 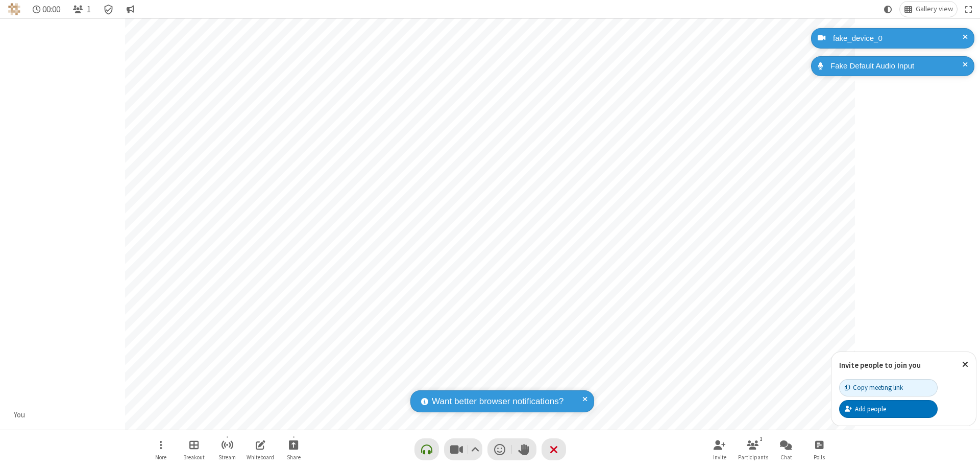 I want to click on button: Stop video (⌘+Shift+V), so click(x=463, y=449).